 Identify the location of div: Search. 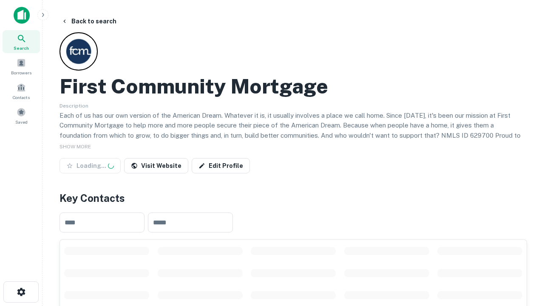
(21, 42).